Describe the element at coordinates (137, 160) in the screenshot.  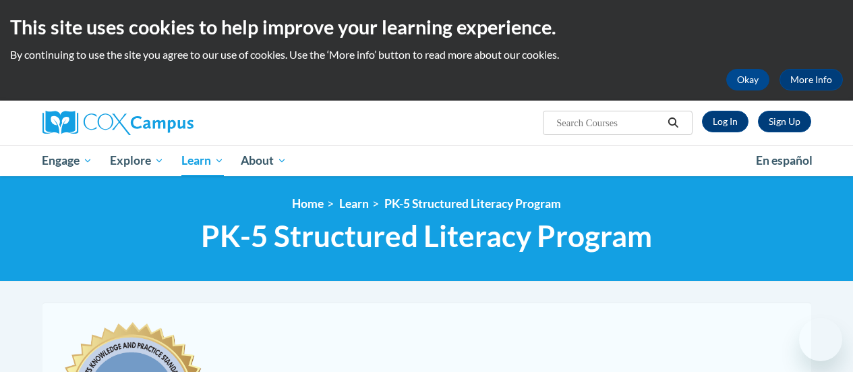
I see `a: Explore` at that location.